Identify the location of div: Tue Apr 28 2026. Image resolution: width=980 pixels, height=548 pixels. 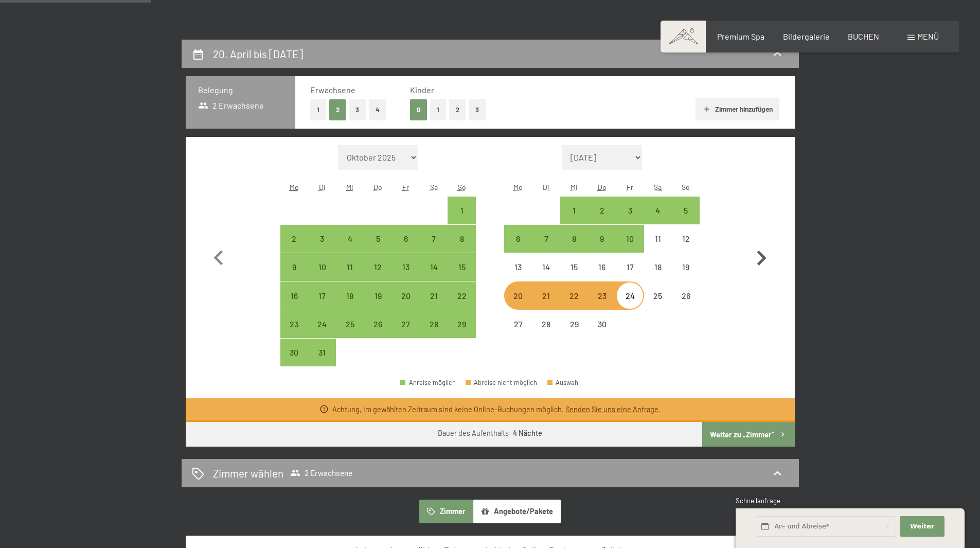
(546, 324).